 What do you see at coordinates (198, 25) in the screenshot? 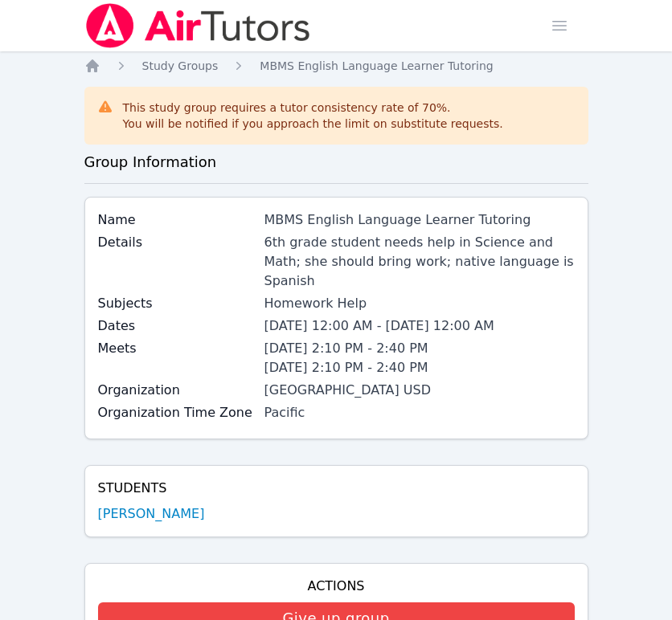
I see `img: Air Tutors` at bounding box center [198, 25].